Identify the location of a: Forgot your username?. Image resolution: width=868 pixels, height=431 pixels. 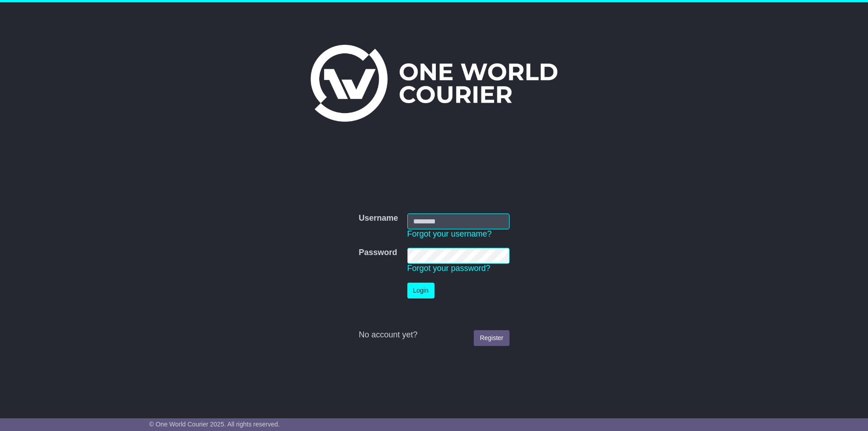
(449, 234).